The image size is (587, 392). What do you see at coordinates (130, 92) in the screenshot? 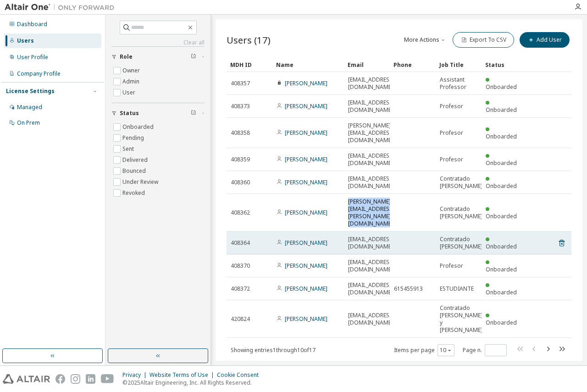
I see `label: User` at bounding box center [130, 92].